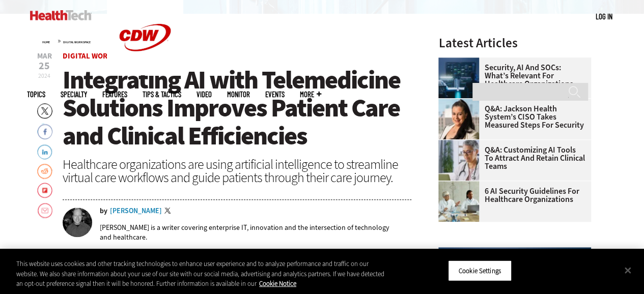 This screenshot has width=644, height=294. I want to click on a: Tips & Tactics, so click(162, 94).